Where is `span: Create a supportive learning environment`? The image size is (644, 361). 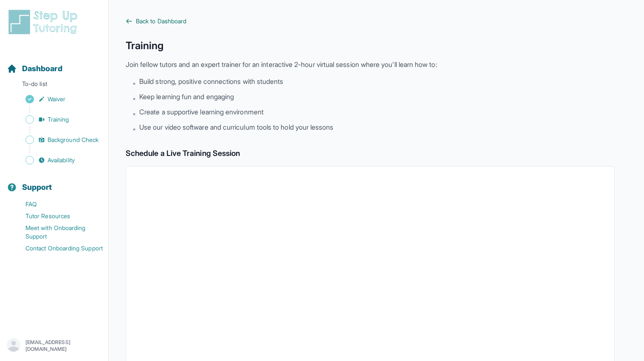 span: Create a supportive learning environment is located at coordinates (201, 112).